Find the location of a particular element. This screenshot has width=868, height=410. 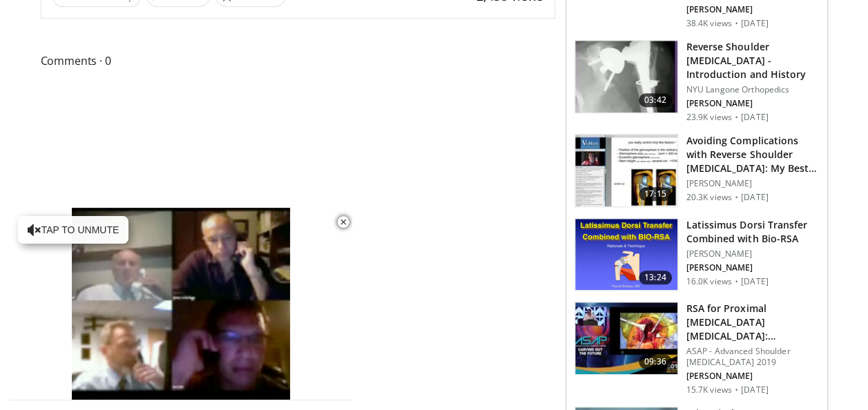

video-js: Video Player is located at coordinates (181, 304).